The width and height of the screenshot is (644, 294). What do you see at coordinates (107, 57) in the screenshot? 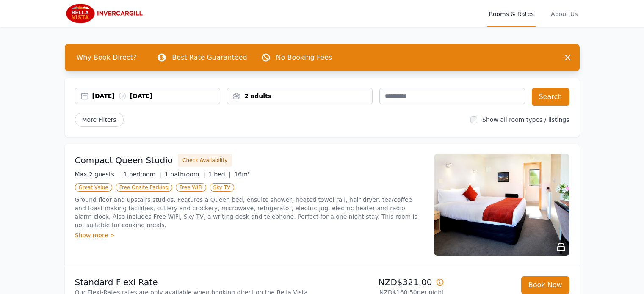
I see `span: Why Book Direct?` at bounding box center [107, 57].